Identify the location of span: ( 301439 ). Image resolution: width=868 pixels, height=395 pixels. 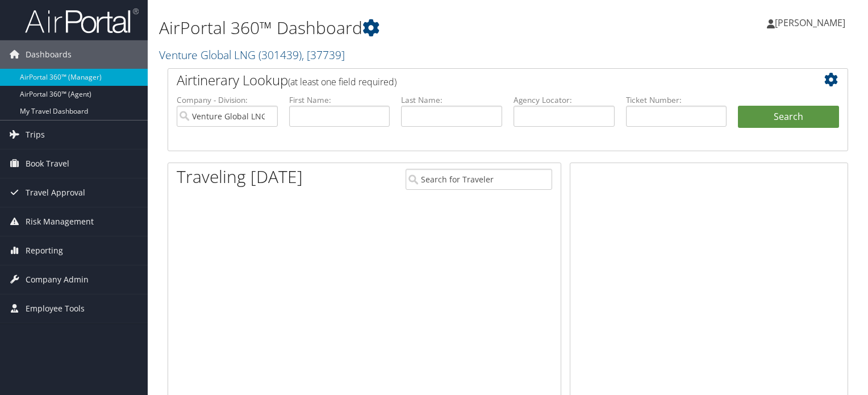
(280, 54).